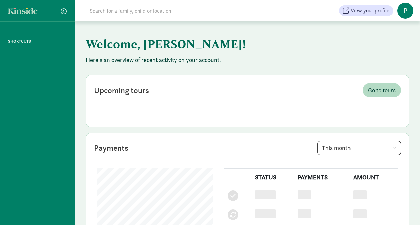 The height and width of the screenshot is (225, 420). What do you see at coordinates (265, 214) in the screenshot?
I see `div: Processing` at bounding box center [265, 214].